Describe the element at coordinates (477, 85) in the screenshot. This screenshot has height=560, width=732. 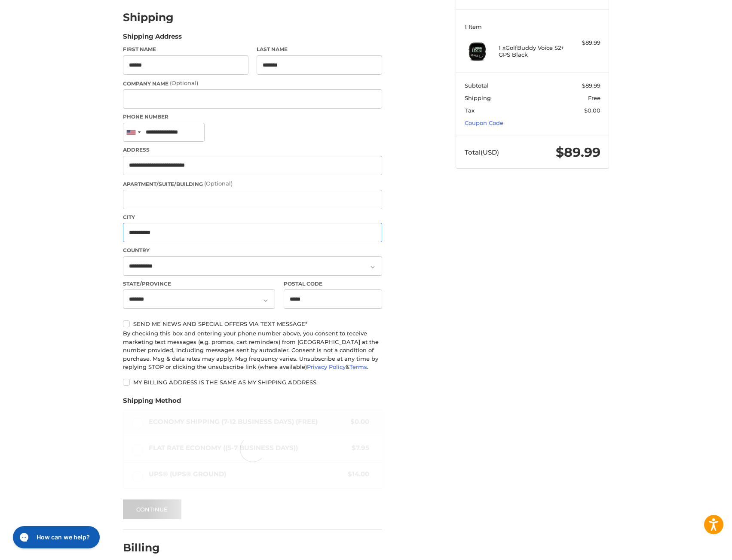
I see `span: Subtotal` at that location.